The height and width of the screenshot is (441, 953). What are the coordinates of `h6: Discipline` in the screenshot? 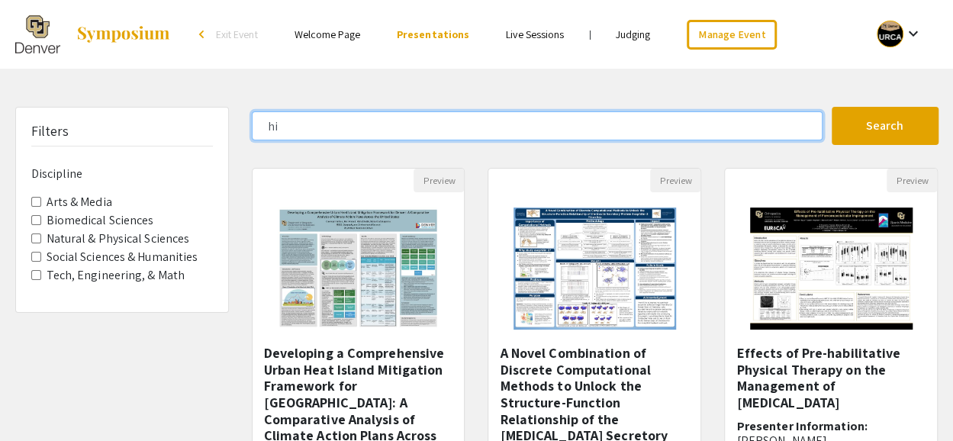 It's located at (122, 173).